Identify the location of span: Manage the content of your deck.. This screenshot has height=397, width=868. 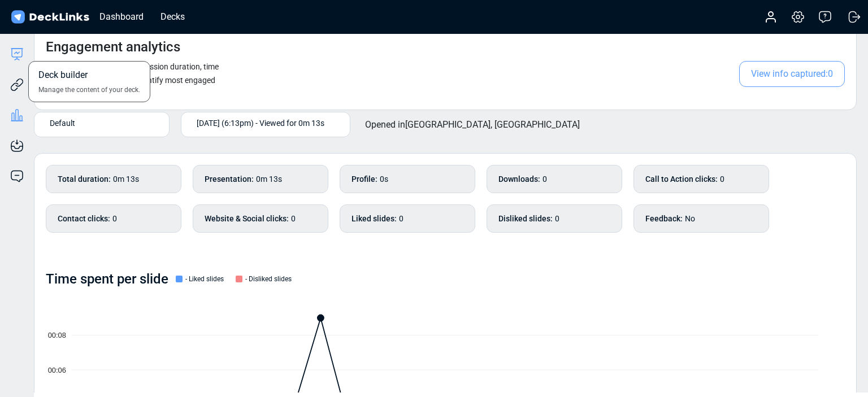
(89, 90).